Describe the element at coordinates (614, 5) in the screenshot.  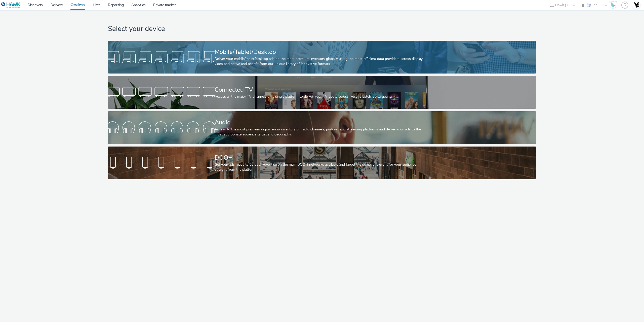
I see `a: Hawk Academy` at that location.